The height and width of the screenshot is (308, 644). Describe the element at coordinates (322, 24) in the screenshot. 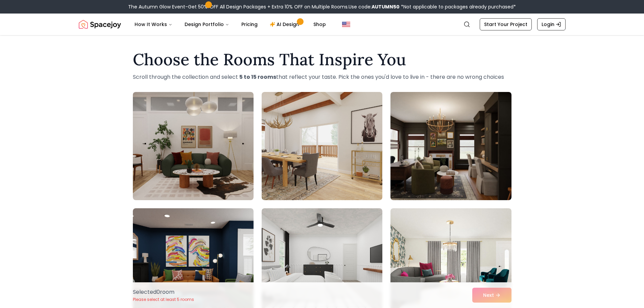

I see `nav: Global` at that location.